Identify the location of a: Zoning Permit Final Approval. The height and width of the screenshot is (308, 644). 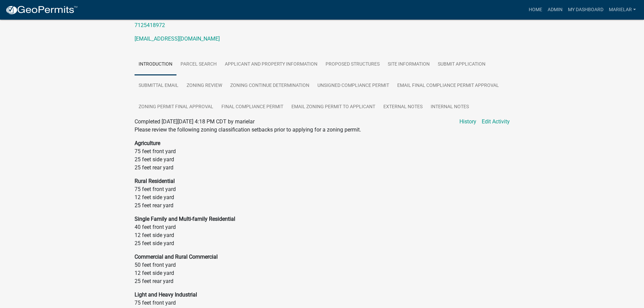
(175, 107).